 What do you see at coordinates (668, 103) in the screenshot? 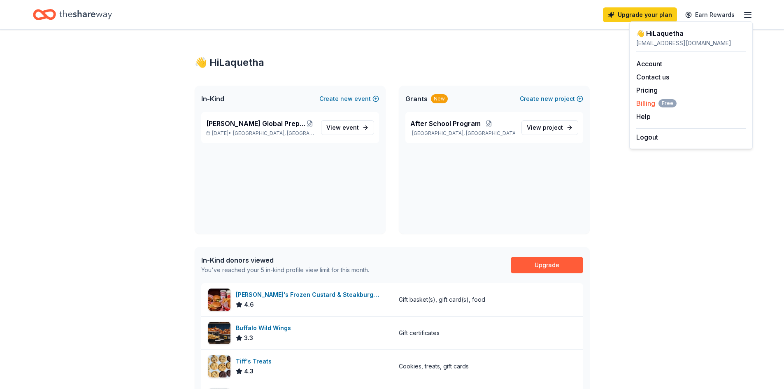
I see `span: Free` at bounding box center [668, 103].